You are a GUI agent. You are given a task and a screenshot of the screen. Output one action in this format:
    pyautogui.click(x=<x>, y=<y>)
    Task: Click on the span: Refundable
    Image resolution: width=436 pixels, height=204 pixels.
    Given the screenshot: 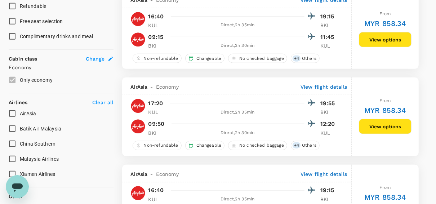 What is the action you would take?
    pyautogui.click(x=33, y=6)
    